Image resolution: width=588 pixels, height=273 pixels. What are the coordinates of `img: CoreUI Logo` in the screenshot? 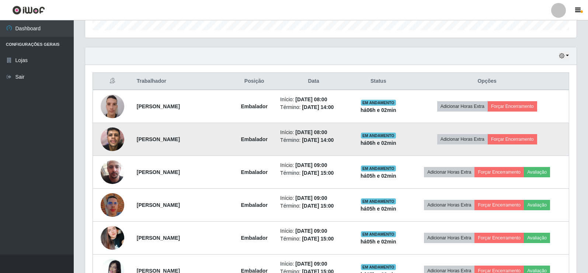 It's located at (28, 10).